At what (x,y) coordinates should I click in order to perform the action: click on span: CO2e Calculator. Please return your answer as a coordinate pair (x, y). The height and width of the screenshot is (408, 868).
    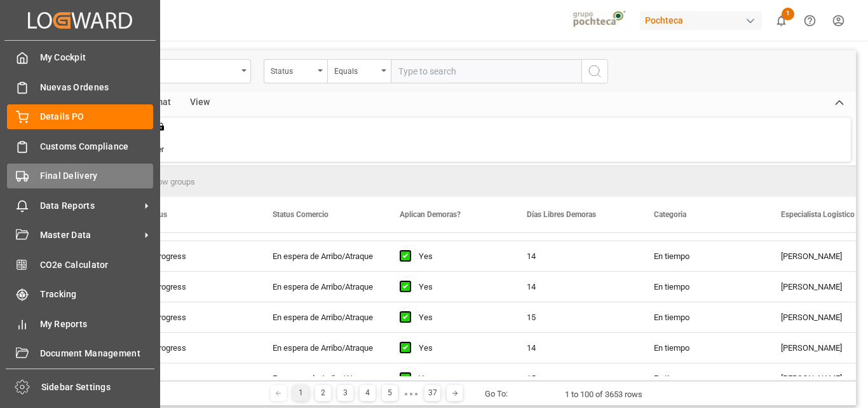
    Looking at the image, I should click on (97, 264).